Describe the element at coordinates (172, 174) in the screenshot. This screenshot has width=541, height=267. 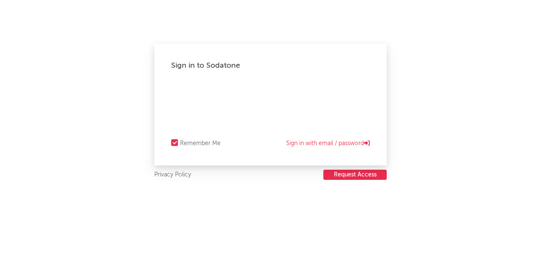
I see `a: Privacy Policy` at that location.